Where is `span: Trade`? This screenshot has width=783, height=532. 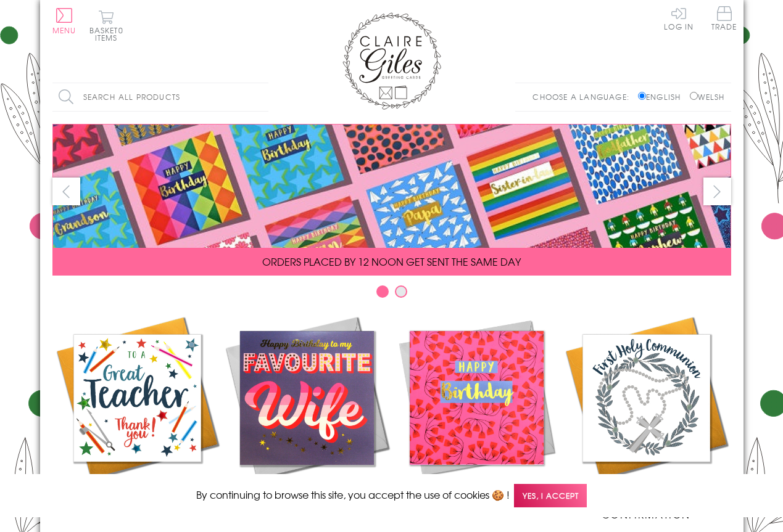
span: Trade is located at coordinates (724, 18).